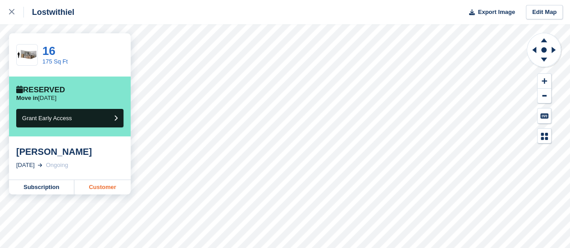 The image size is (570, 248). Describe the element at coordinates (40, 165) in the screenshot. I see `img: arrow-right-light-icn-cde0832a797a2874e46488d9cf13f60e5c3a73dbe684e267c42b8395dfbc2abf.svg` at that location.